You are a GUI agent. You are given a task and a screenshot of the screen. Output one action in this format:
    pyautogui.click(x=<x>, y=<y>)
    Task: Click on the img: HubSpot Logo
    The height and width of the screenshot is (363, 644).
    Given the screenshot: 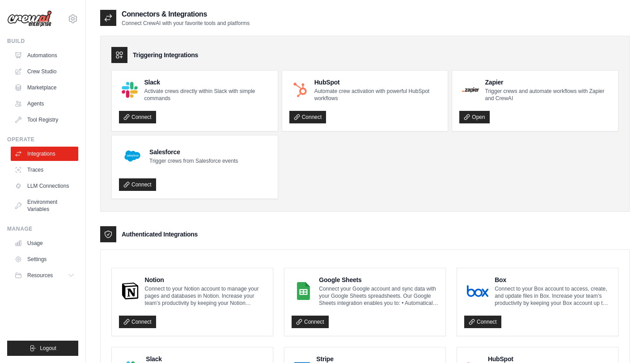 What is the action you would take?
    pyautogui.click(x=300, y=90)
    